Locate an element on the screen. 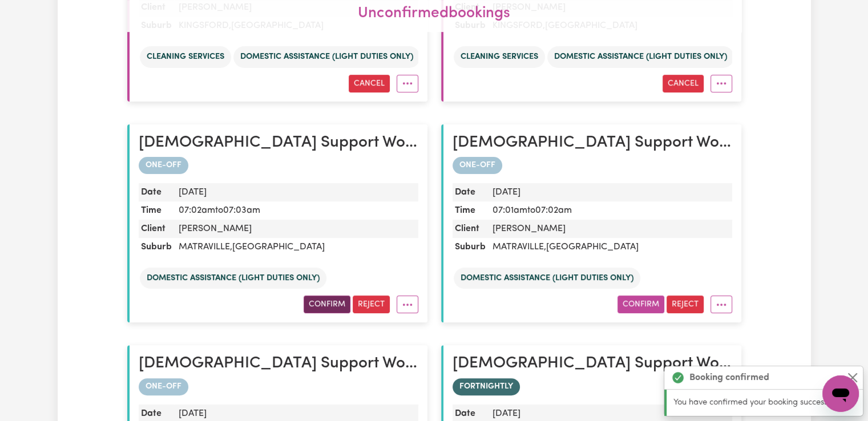 This screenshot has width=868, height=421. dd: 07:02am to 07:03am is located at coordinates (296, 211).